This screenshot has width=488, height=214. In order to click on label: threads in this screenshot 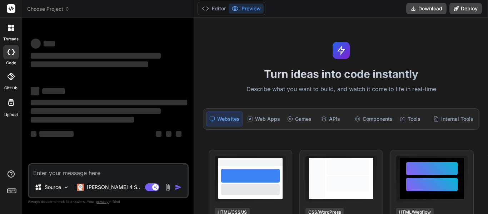, I will do `click(11, 39)`.